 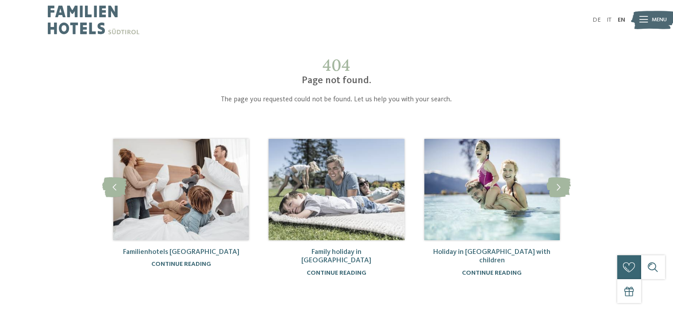 What do you see at coordinates (596, 20) in the screenshot?
I see `a: DE` at bounding box center [596, 20].